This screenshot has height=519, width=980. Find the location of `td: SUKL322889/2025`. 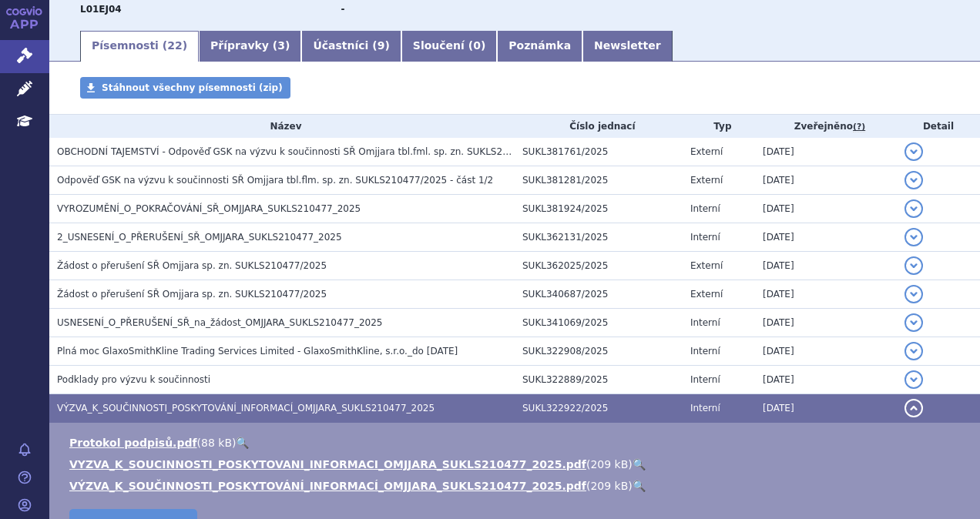

td: SUKL322889/2025 is located at coordinates (598, 380).